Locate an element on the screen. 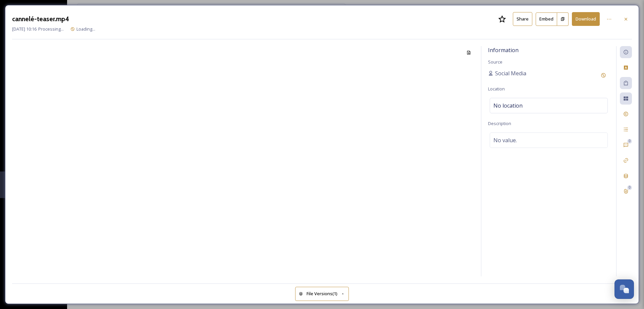  button: File Versions(1) is located at coordinates (322, 293).